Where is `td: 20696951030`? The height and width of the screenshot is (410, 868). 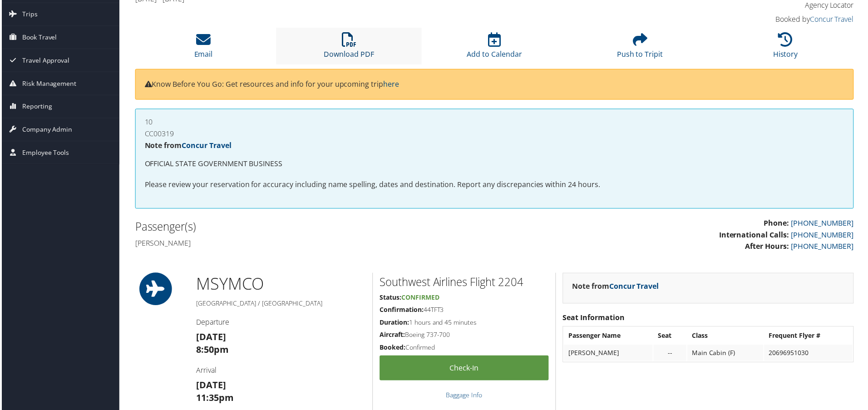
td: 20696951030 is located at coordinates (809, 354).